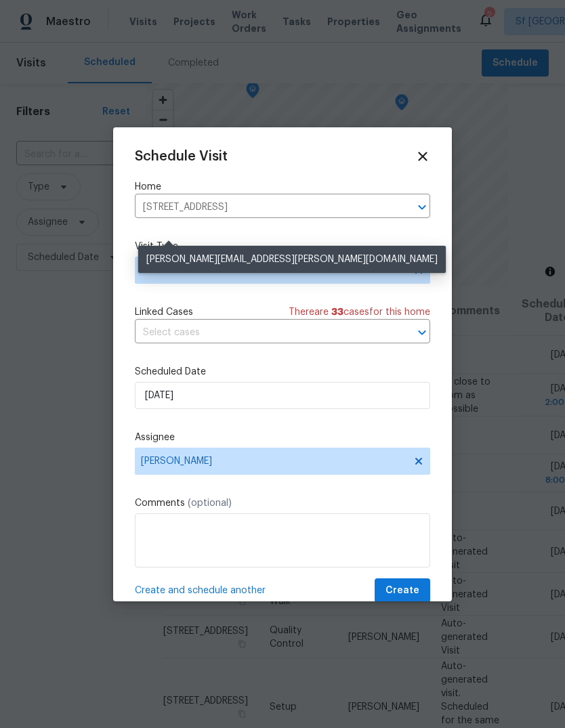 The image size is (565, 728). What do you see at coordinates (423, 156) in the screenshot?
I see `span: Close` at bounding box center [423, 156].